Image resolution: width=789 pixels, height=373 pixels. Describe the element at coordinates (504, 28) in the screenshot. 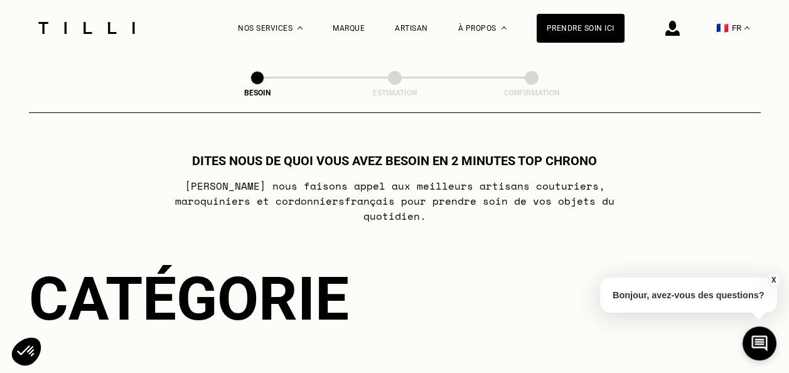

I see `img: Menu déroulant à propos` at that location.